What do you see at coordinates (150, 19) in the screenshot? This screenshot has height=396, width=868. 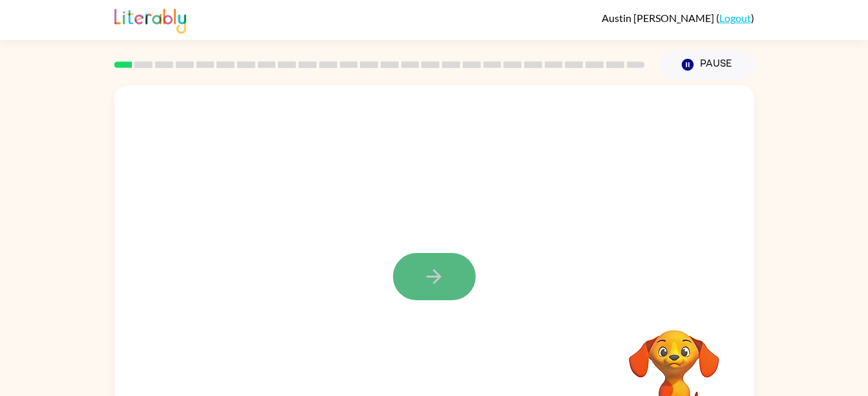 I see `img: Literably` at bounding box center [150, 19].